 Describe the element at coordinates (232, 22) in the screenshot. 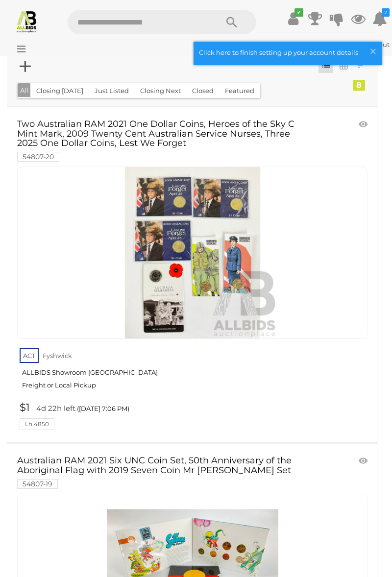

I see `button: Search` at that location.